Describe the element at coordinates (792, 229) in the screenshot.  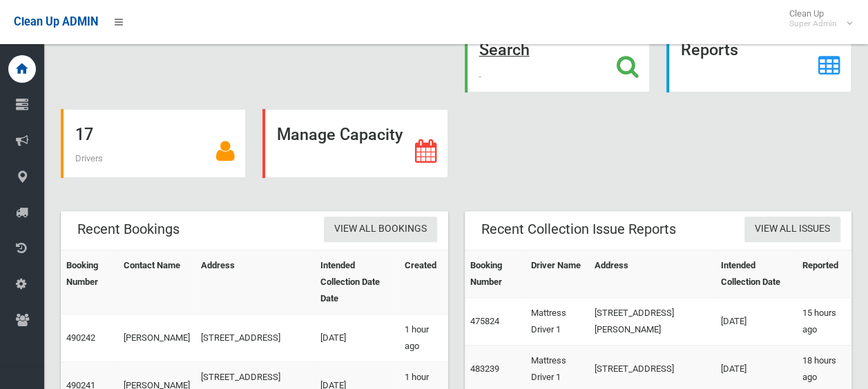
I see `a: View All Issues` at that location.